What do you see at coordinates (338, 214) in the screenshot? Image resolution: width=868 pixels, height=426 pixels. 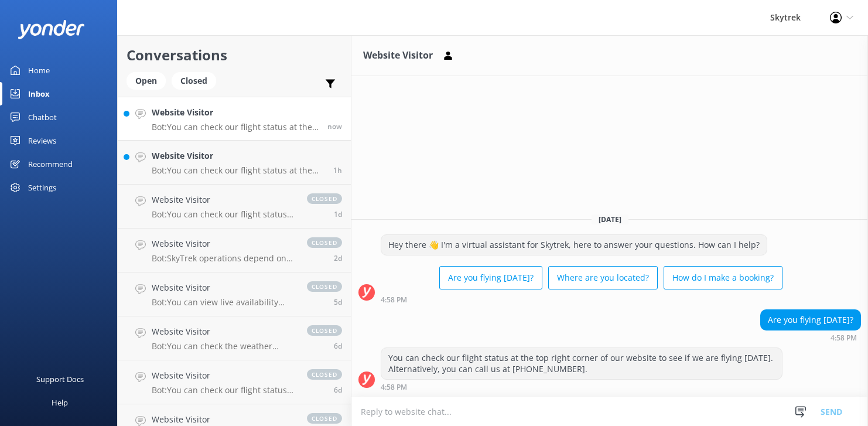 I see `span: Sep 29 2025 04:33pm (UTC +13:00) Pacific/Auckland` at bounding box center [338, 214].